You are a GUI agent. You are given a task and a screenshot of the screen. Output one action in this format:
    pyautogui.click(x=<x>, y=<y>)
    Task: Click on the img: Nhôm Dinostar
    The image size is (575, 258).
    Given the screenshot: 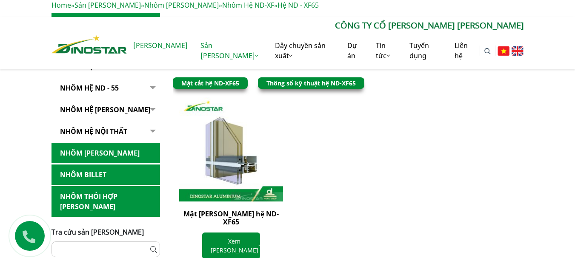 What is the action you would take?
    pyautogui.click(x=89, y=44)
    